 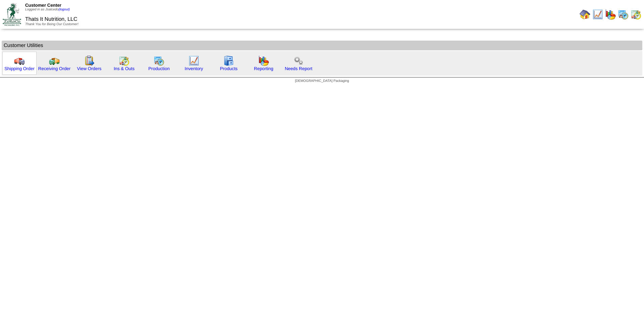 What do you see at coordinates (52, 19) in the screenshot?
I see `span: Thats It Nutrition, LLC` at bounding box center [52, 19].